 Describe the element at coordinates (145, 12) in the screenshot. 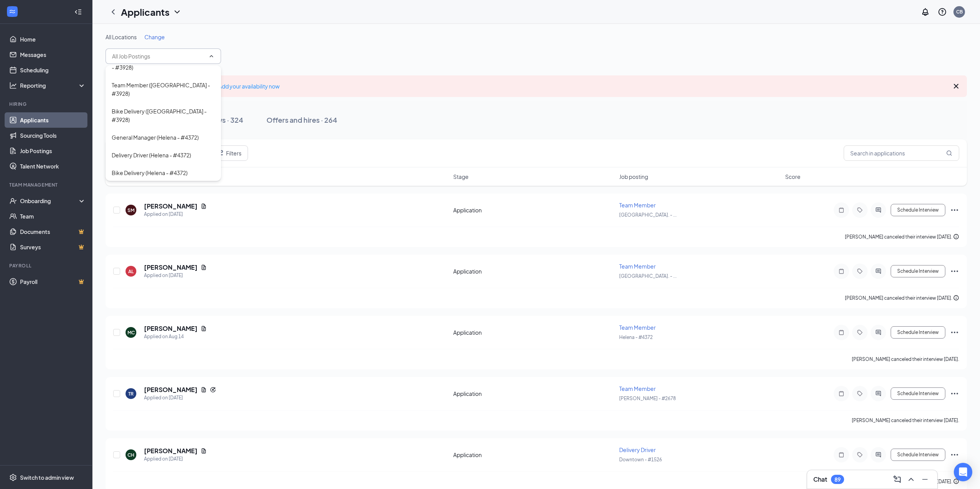

I see `h1: Applicants` at that location.